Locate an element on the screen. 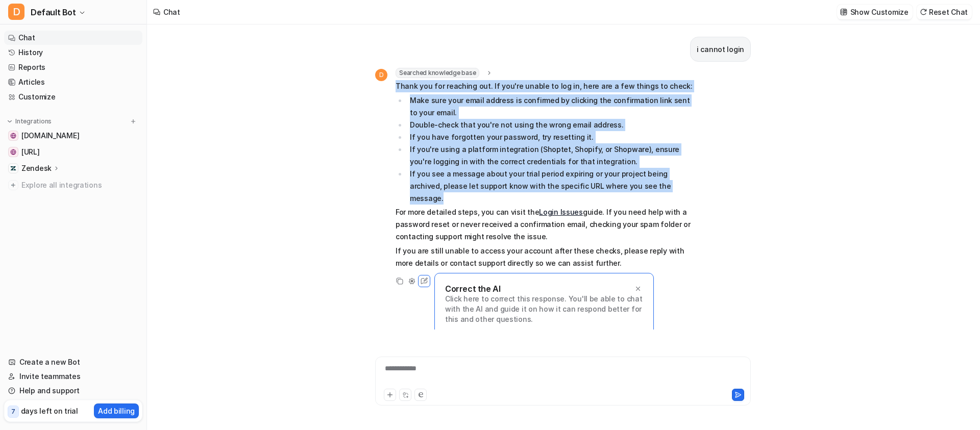  span: Default Bot is located at coordinates (53, 12).